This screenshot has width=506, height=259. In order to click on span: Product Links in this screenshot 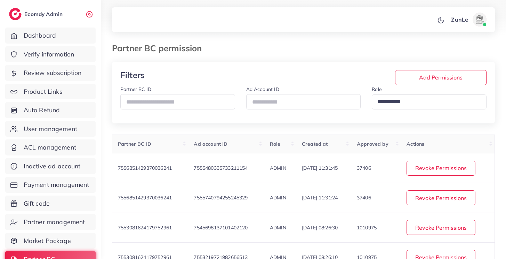, I will do `click(43, 92)`.